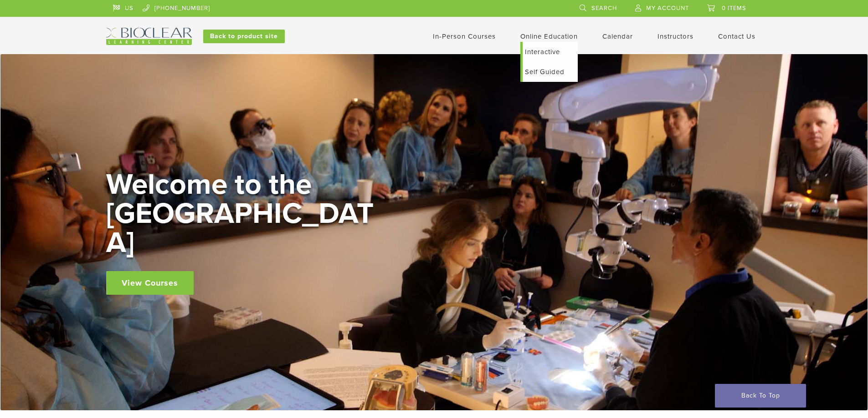 The height and width of the screenshot is (418, 868). What do you see at coordinates (244, 36) in the screenshot?
I see `a: Back to product site` at bounding box center [244, 36].